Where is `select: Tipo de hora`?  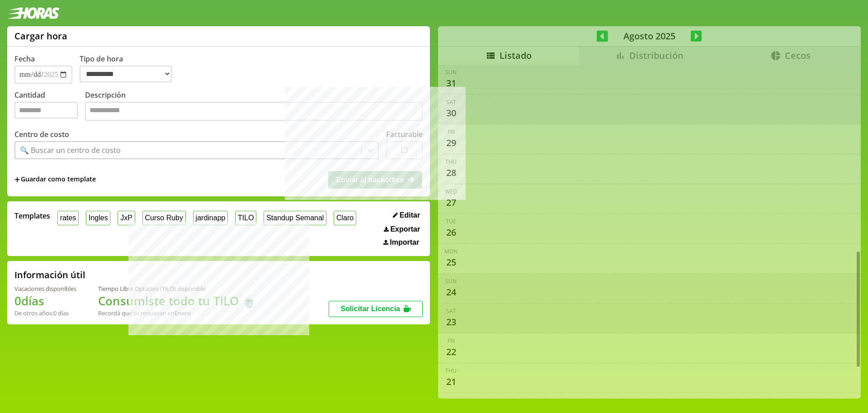
select: Tipo de hora is located at coordinates (125, 74).